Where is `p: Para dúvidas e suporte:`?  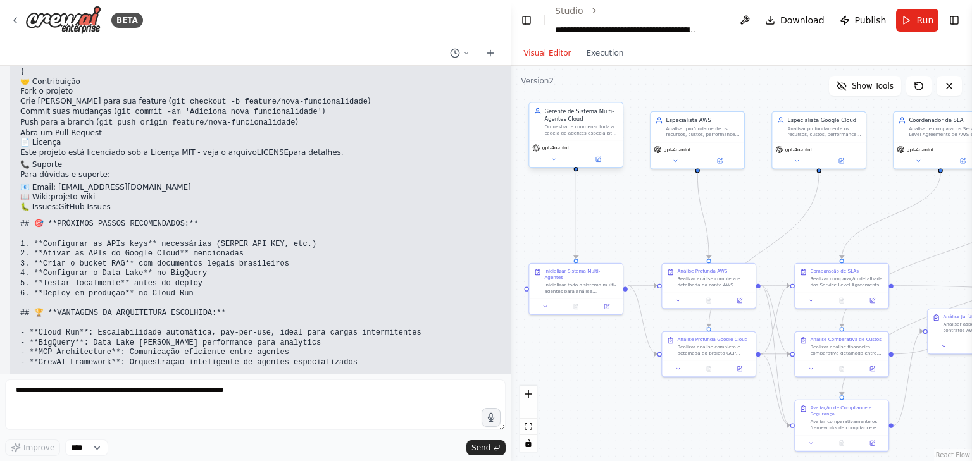
p: Para dúvidas e suporte: is located at coordinates (476, 175).